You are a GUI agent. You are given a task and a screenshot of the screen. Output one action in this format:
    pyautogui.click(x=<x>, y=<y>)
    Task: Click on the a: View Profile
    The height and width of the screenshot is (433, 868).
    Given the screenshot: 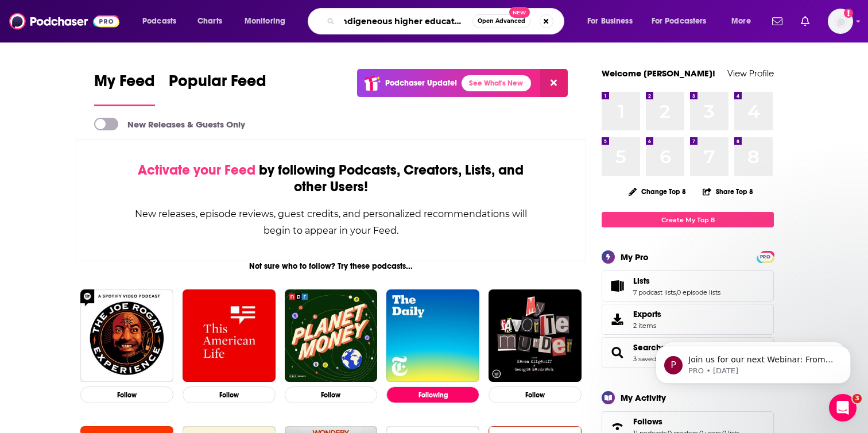 What is the action you would take?
    pyautogui.click(x=750, y=73)
    